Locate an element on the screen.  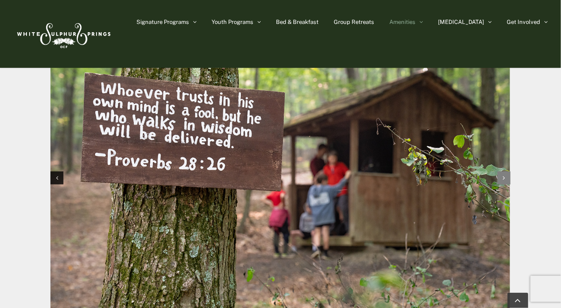
span: Signature Programs is located at coordinates (163, 22).